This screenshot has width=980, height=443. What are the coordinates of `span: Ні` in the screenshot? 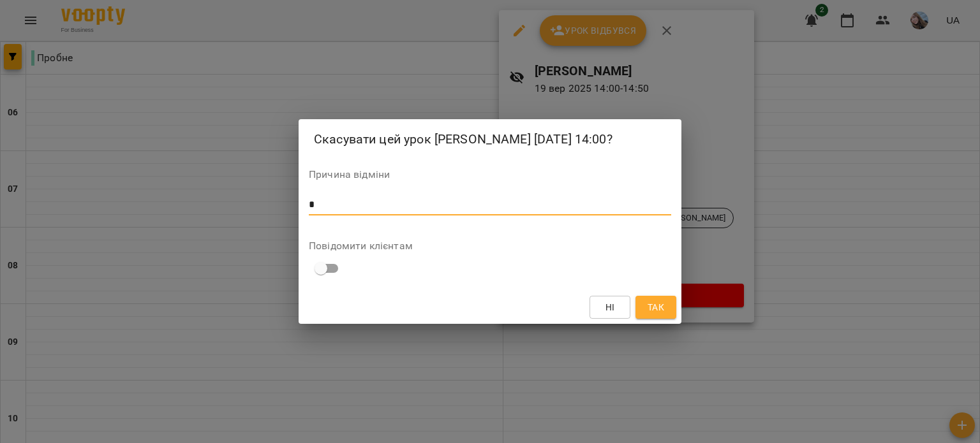 It's located at (610, 307).